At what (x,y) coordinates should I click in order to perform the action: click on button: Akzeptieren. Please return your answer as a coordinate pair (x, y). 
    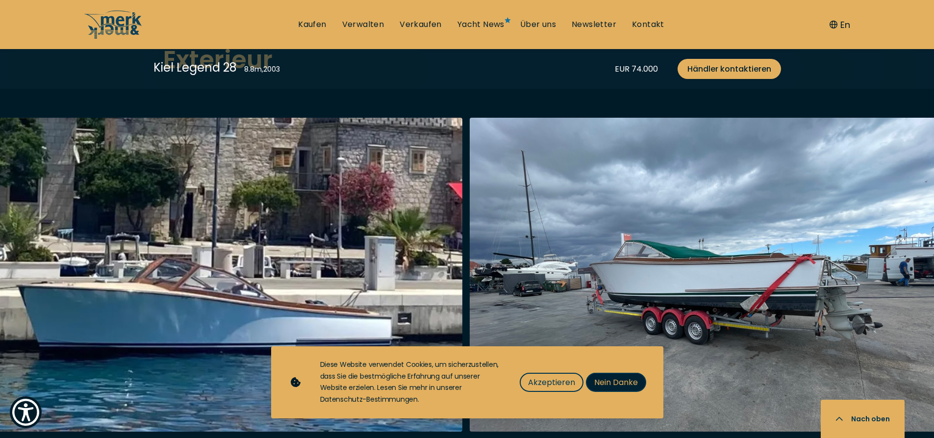
    Looking at the image, I should click on (552, 382).